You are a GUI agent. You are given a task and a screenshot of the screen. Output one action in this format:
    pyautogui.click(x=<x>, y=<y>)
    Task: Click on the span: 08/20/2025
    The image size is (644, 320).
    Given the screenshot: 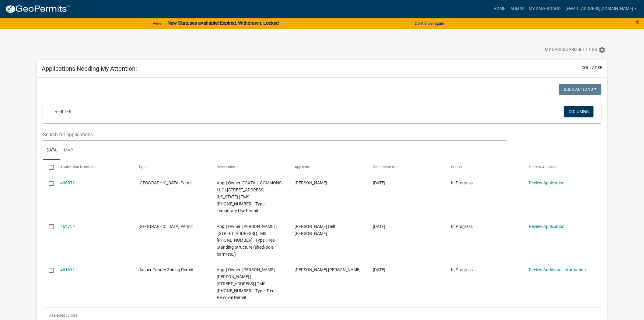 What is the action you would take?
    pyautogui.click(x=379, y=183)
    